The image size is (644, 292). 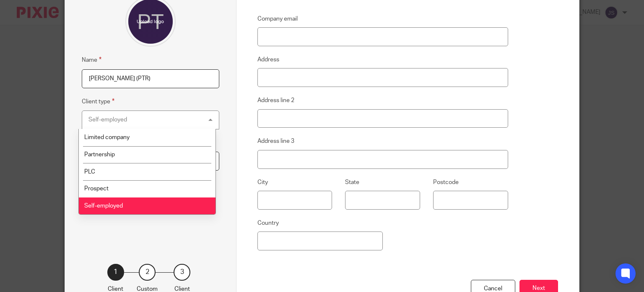 What do you see at coordinates (269, 60) in the screenshot?
I see `label: Address` at bounding box center [269, 60].